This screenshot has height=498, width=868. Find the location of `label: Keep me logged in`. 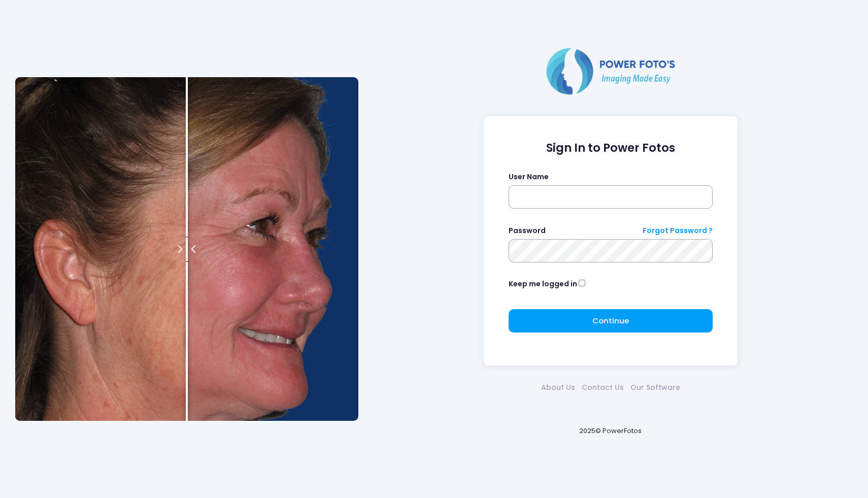

label: Keep me logged in is located at coordinates (542, 284).